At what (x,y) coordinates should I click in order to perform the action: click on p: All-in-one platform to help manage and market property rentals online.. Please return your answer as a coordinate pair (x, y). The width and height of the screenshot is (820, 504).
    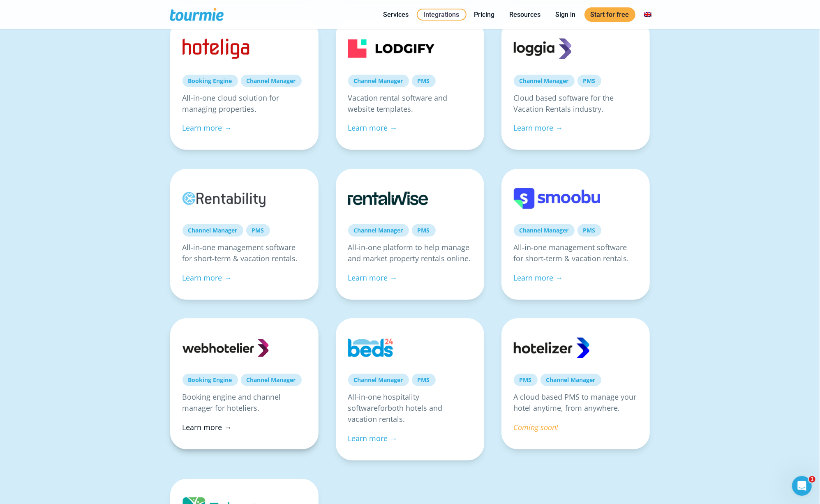
    Looking at the image, I should click on (410, 253).